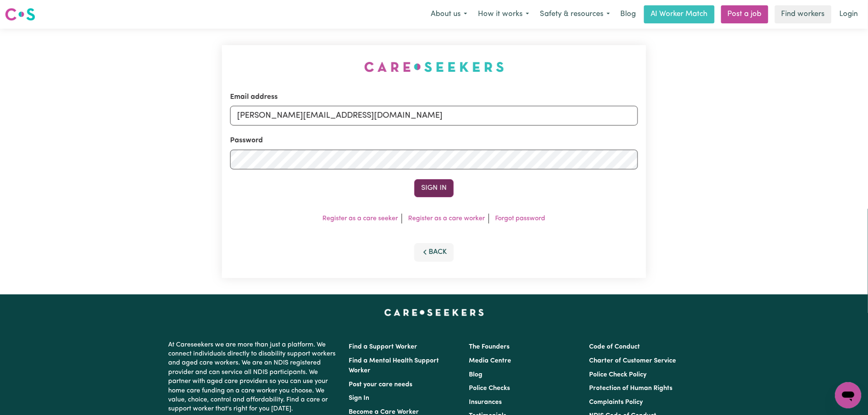  Describe the element at coordinates (615, 347) in the screenshot. I see `a: Code of Conduct` at that location.